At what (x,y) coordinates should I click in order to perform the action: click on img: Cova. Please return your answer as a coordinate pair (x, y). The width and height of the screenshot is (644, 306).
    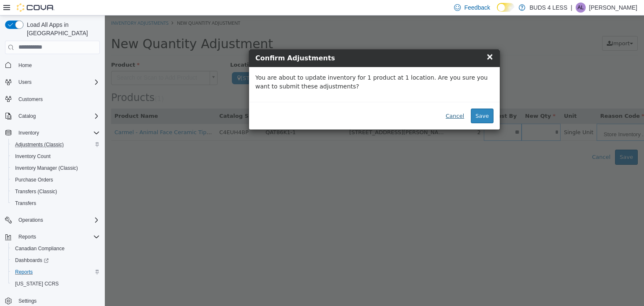
    Looking at the image, I should click on (36, 7).